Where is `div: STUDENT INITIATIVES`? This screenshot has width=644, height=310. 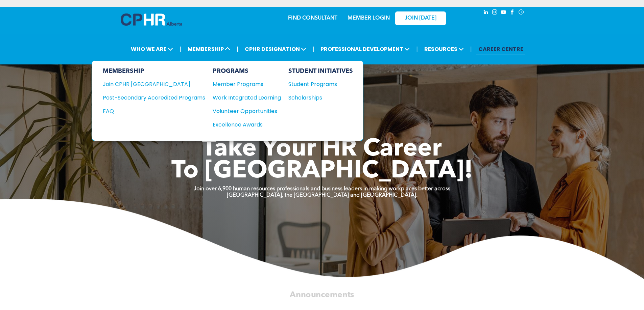
div: STUDENT INITIATIVES is located at coordinates (320, 71).